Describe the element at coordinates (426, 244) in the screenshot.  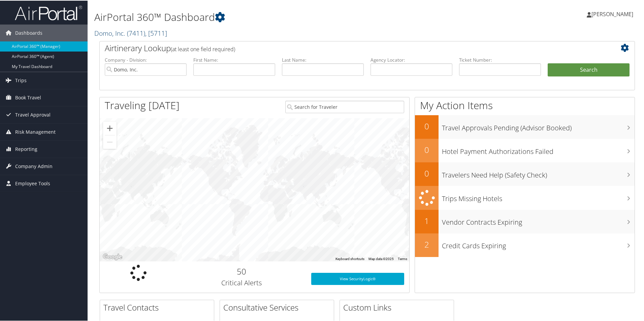
I see `h2: 2` at that location.